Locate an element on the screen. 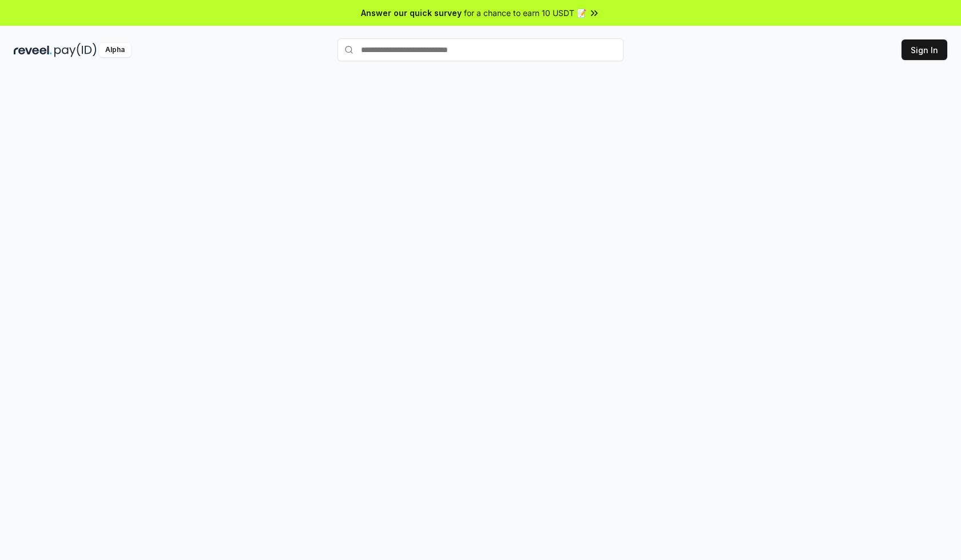 This screenshot has height=560, width=961. button: Sign In is located at coordinates (924, 49).